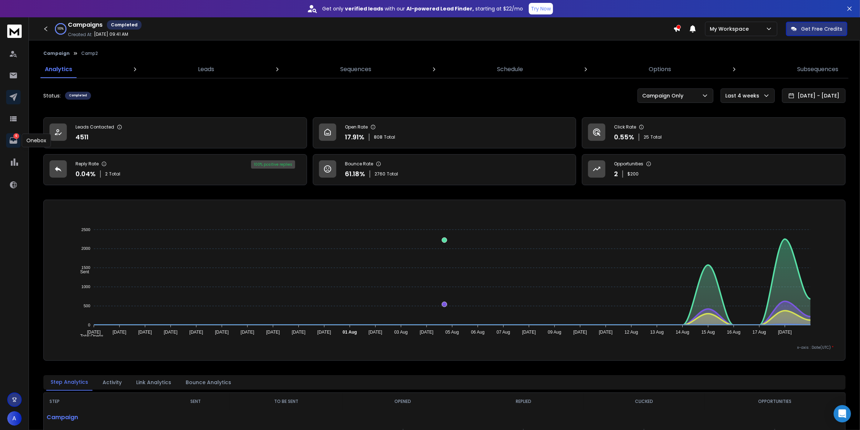 This screenshot has height=430, width=860. Describe the element at coordinates (61, 29) in the screenshot. I see `p: 100 %` at that location.